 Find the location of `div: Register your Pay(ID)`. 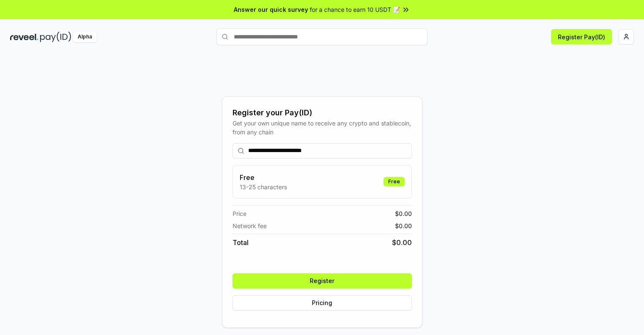

div: Register your Pay(ID) is located at coordinates (322, 113).